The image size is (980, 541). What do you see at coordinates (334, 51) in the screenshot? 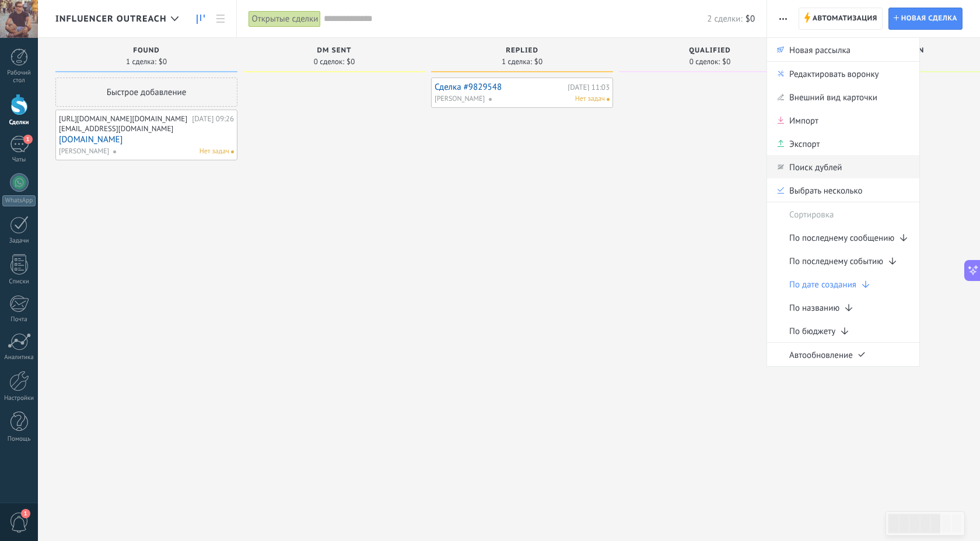
I see `span: DM Sent` at bounding box center [334, 51].